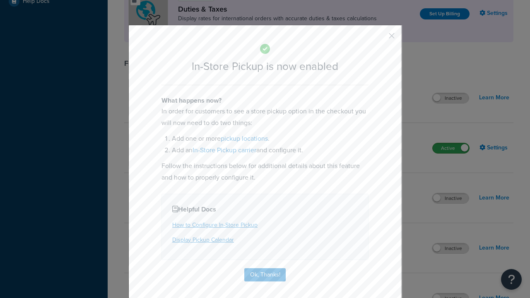 The width and height of the screenshot is (530, 298). I want to click on a: In-Store Pickup carrier, so click(224, 150).